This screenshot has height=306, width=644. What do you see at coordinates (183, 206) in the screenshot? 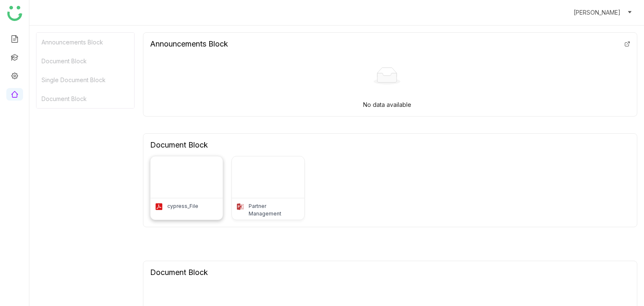
I see `div: cypress_File` at bounding box center [183, 206].